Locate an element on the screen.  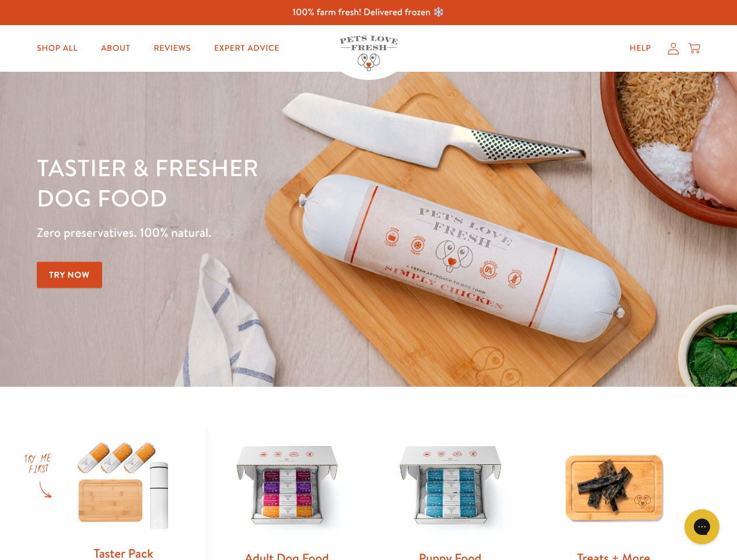
a: About is located at coordinates (116, 48).